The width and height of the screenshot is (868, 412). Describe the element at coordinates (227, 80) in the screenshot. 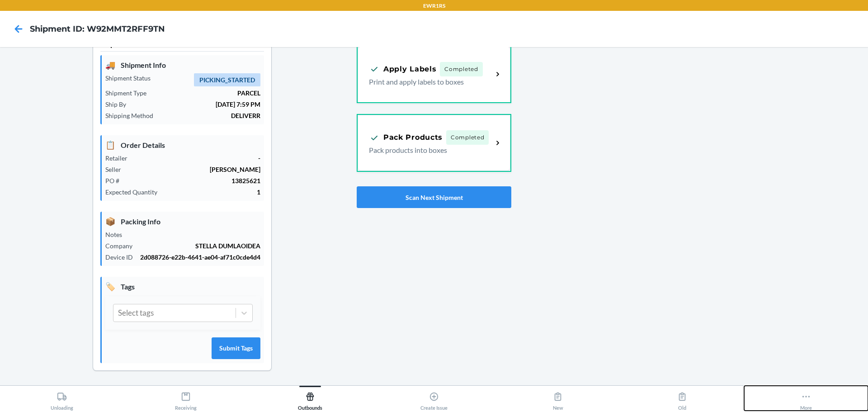

I see `span: PICKING_STARTED` at that location.